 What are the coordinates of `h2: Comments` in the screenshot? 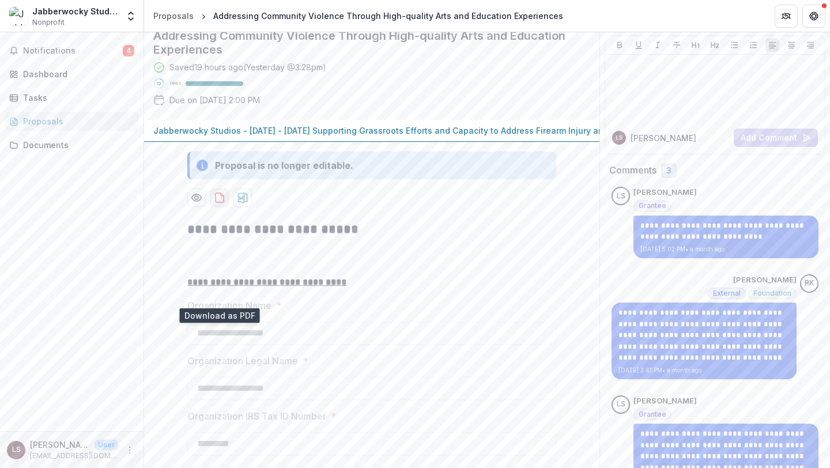 It's located at (633, 170).